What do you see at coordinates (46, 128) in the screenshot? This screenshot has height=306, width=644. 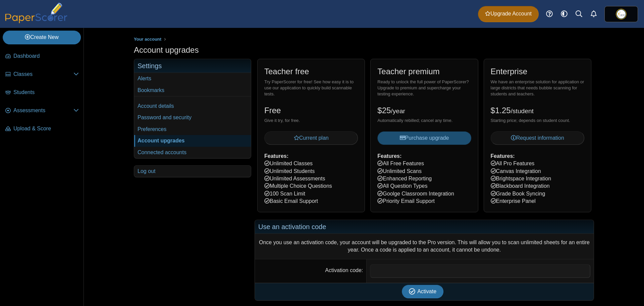 I see `span: Upload & Score` at bounding box center [46, 128].